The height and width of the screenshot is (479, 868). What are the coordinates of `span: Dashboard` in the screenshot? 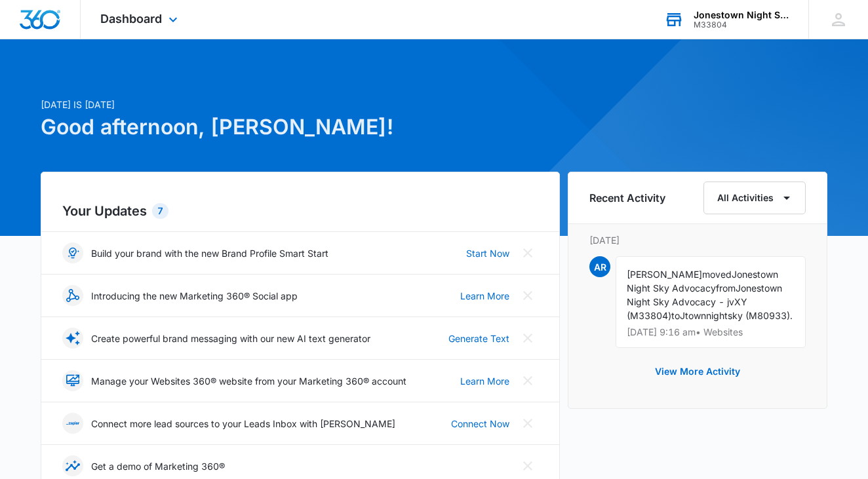 It's located at (131, 18).